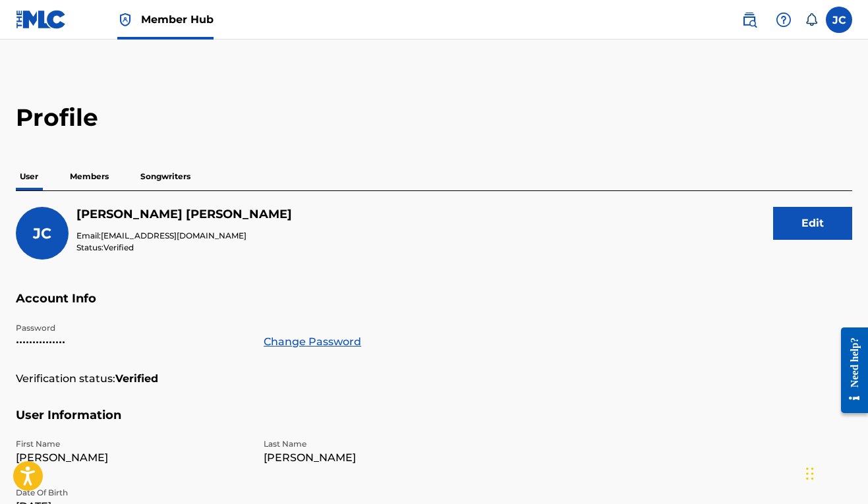 Image resolution: width=868 pixels, height=504 pixels. Describe the element at coordinates (177, 19) in the screenshot. I see `span: Member Hub` at that location.